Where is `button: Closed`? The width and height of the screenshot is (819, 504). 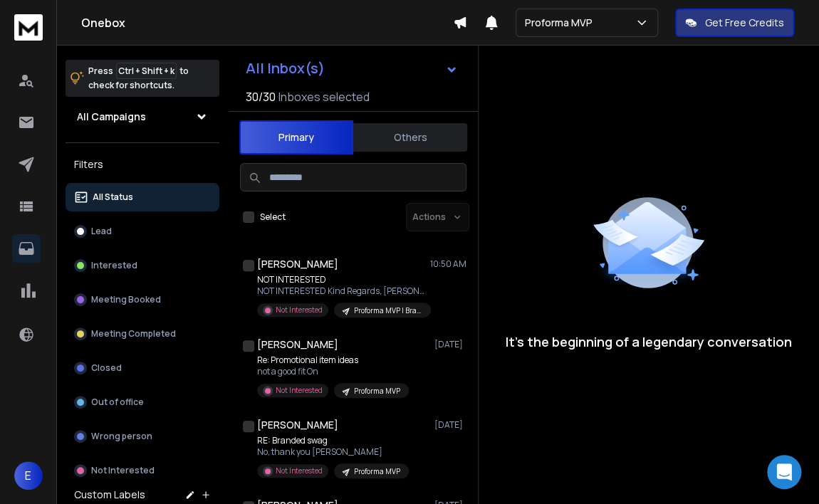 button: Closed is located at coordinates (142, 368).